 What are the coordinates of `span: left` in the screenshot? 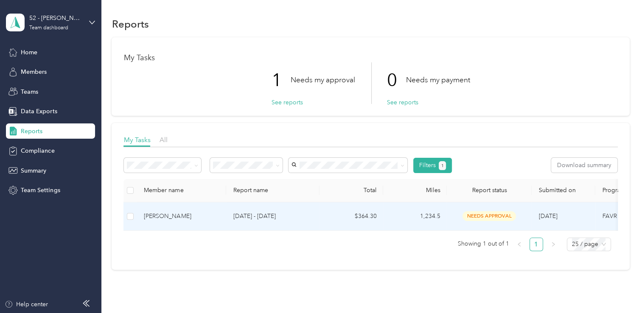 It's located at (519, 245).